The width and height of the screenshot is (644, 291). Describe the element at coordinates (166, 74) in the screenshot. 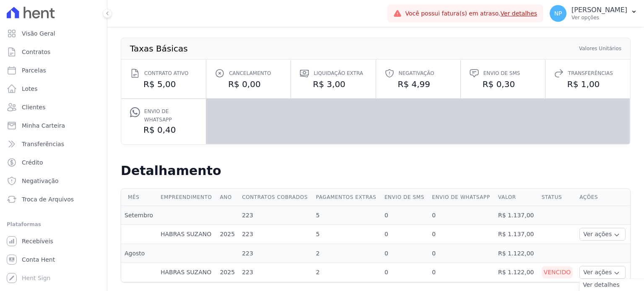

I see `span: Contrato ativo` at that location.